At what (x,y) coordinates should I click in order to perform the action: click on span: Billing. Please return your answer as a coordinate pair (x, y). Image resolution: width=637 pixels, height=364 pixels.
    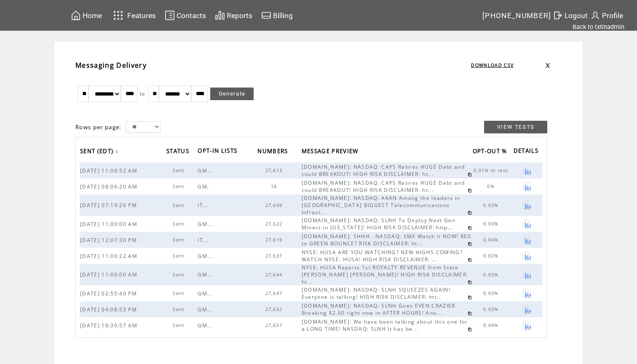
    Looking at the image, I should click on (283, 15).